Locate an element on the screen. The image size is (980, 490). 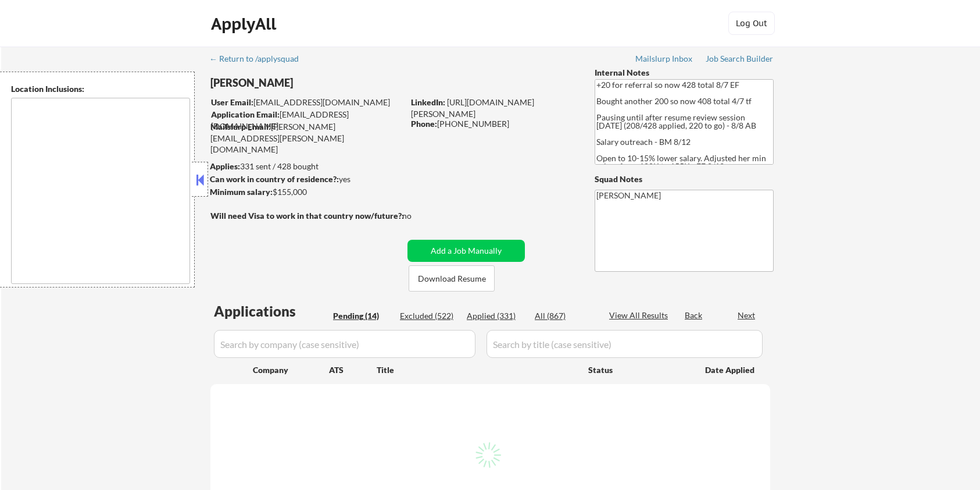
div: Applied (331) is located at coordinates (496, 316).